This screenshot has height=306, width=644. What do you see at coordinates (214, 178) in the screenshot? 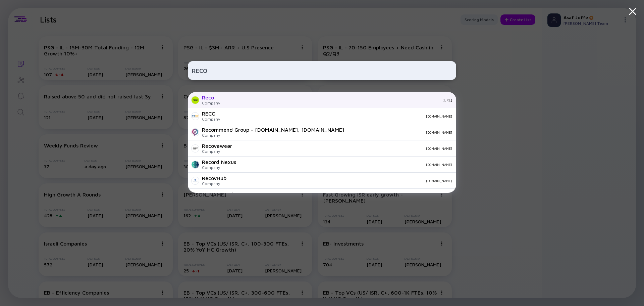
I see `div: RecovHub` at bounding box center [214, 178].